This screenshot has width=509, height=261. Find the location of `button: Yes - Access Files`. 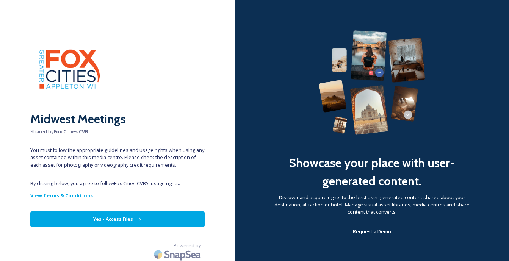

button: Yes - Access Files is located at coordinates (117, 219).